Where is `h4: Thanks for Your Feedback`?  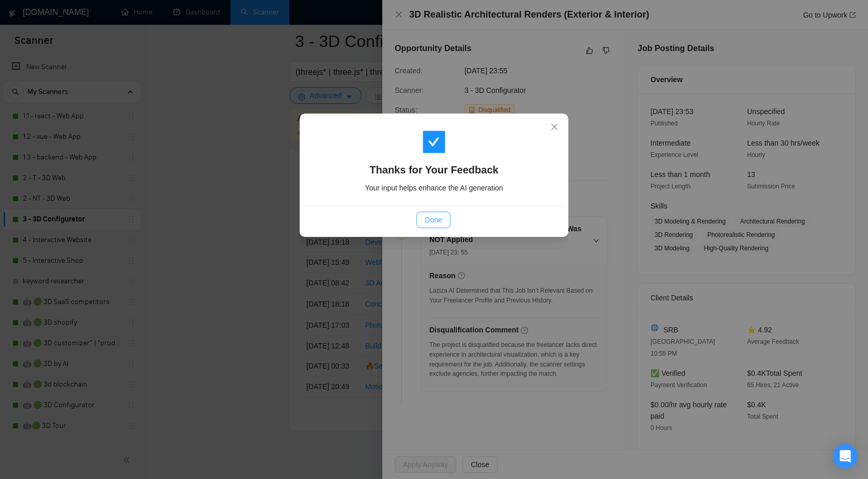 h4: Thanks for Your Feedback is located at coordinates (434, 170).